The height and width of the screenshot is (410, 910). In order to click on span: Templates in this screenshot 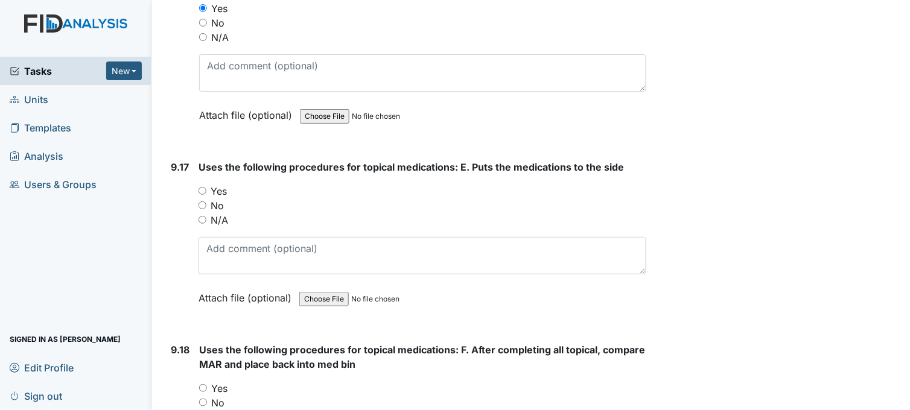, I will do `click(40, 127)`.